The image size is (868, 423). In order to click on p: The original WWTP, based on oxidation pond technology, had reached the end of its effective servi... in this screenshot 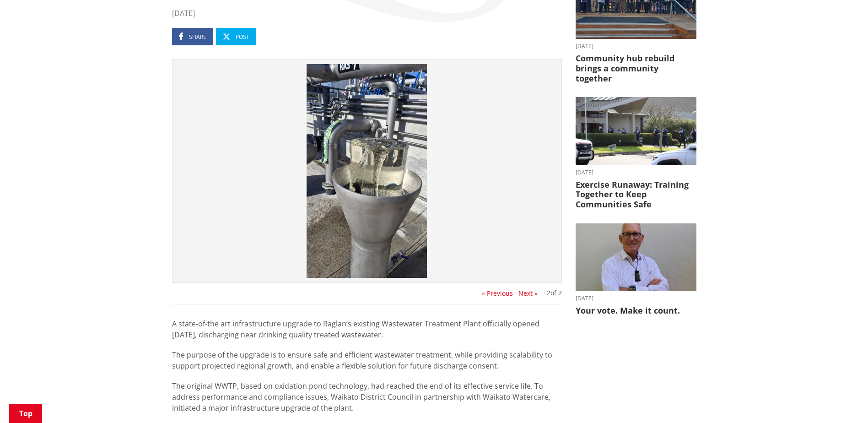, I will do `click(367, 397)`.